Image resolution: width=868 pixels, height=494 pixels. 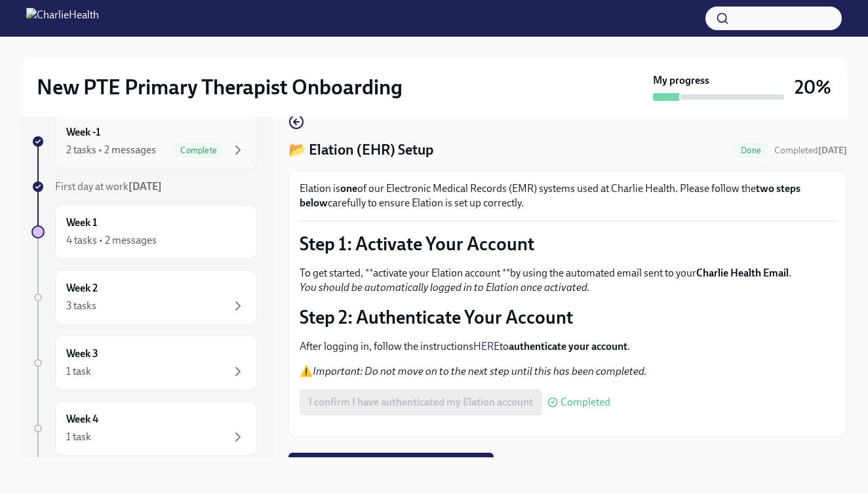 I want to click on h6: Week 2, so click(x=82, y=288).